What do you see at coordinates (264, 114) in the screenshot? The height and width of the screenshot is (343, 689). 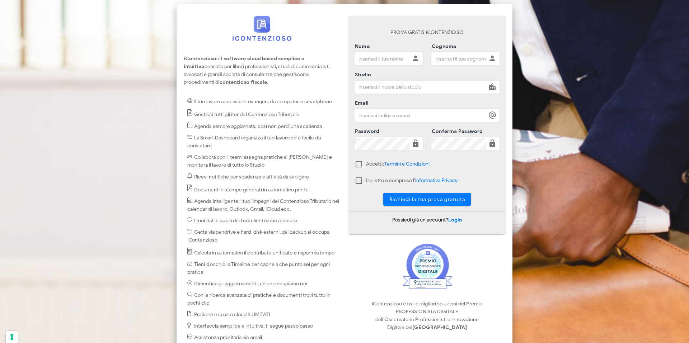 I see `li: Gestisci tutti gli iter del Contenzioso Tributario` at bounding box center [264, 114].